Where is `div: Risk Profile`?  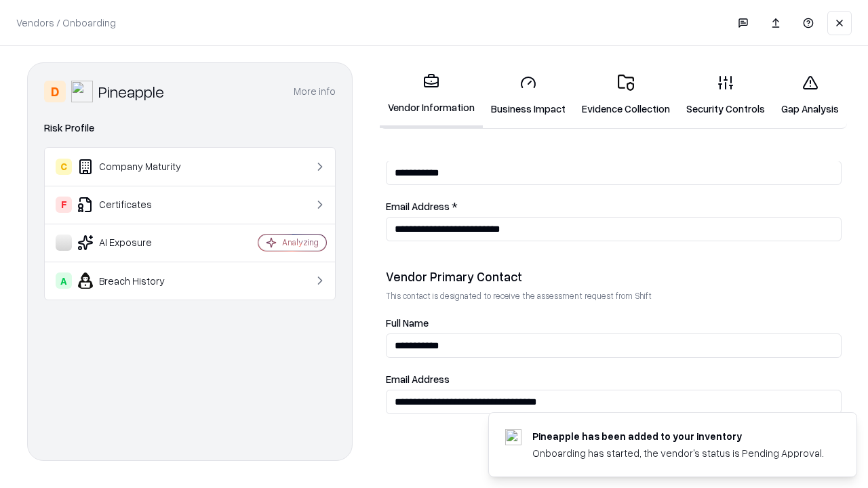
div: Risk Profile is located at coordinates (190, 128).